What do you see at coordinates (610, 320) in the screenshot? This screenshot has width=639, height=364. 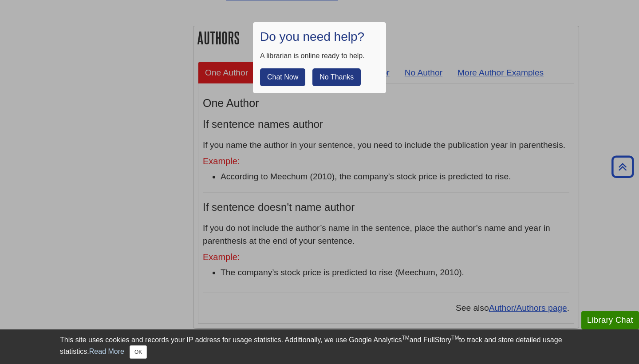 I see `button: Library Chat` at bounding box center [610, 320].